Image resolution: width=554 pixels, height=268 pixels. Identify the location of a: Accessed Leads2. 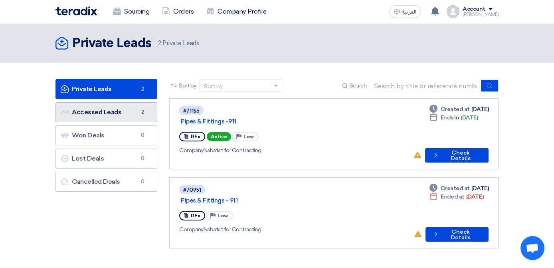
(106, 112).